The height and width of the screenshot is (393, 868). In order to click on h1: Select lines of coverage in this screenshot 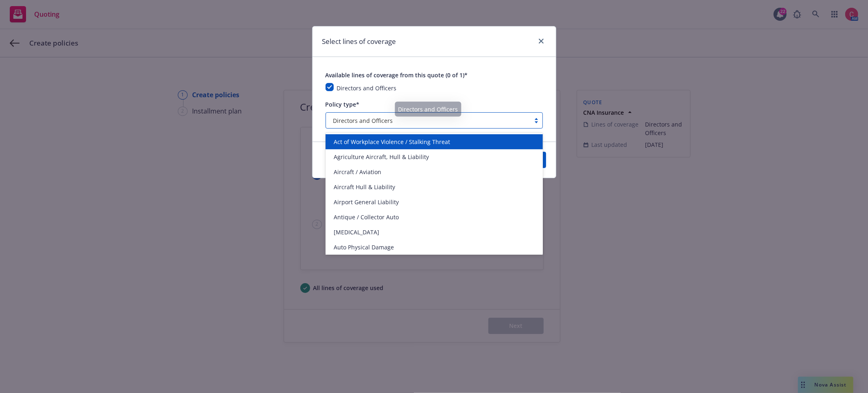, I will do `click(360, 41)`.